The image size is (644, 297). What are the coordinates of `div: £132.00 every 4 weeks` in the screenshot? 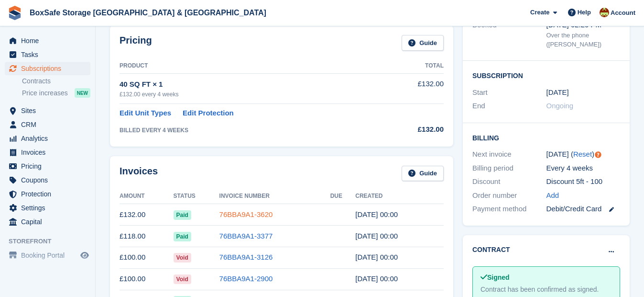 It's located at (251, 94).